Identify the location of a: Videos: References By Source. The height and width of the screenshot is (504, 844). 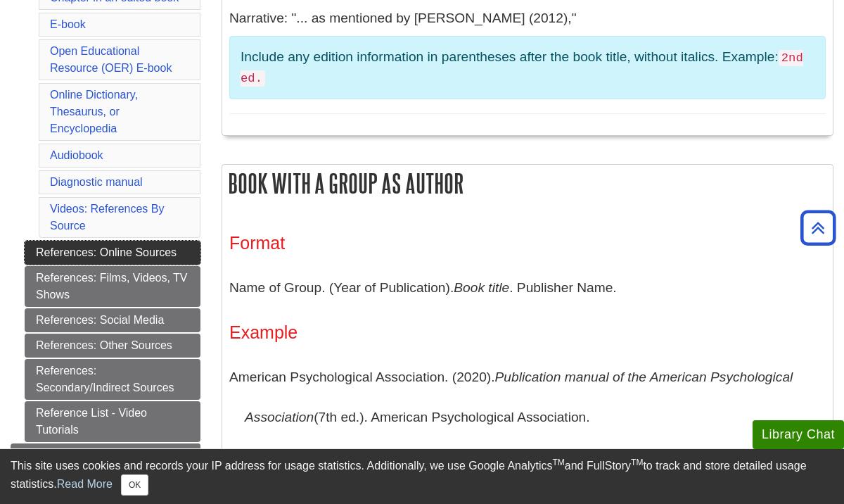
(107, 217).